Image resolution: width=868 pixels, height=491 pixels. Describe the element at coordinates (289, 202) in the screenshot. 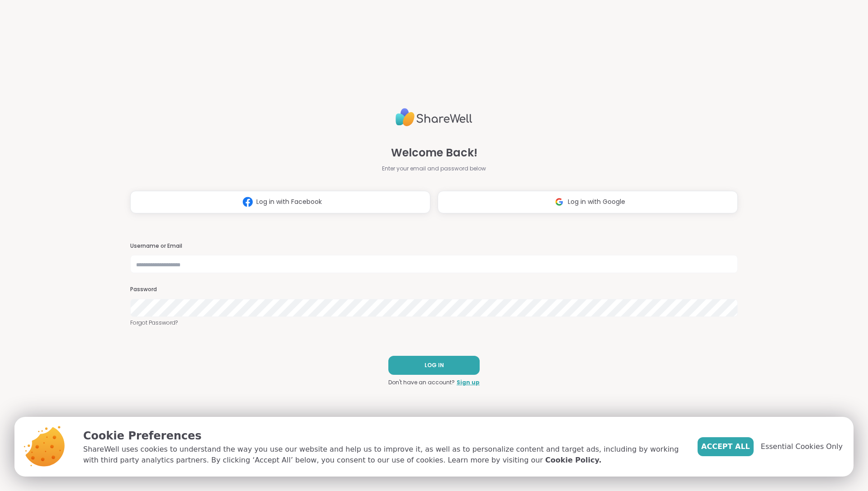

I see `span: Log in with Facebook` at that location.